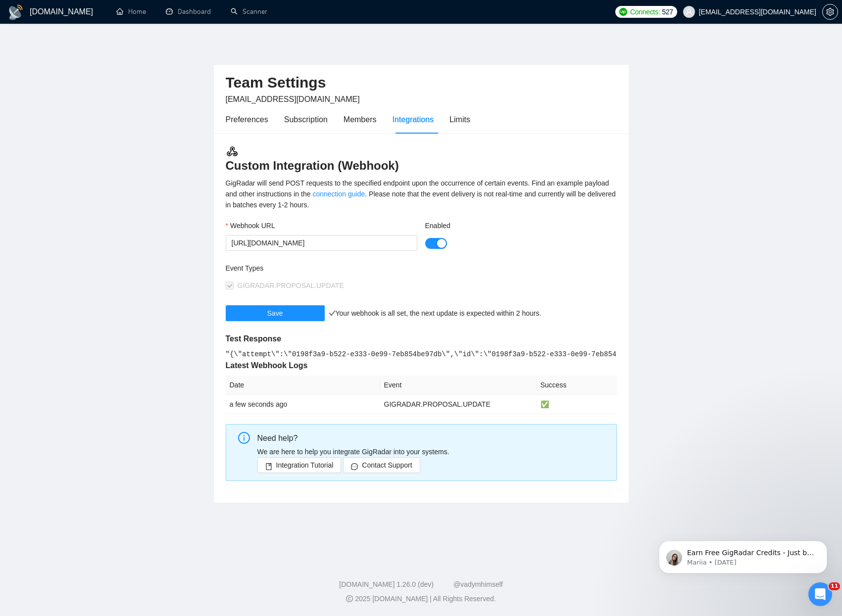  What do you see at coordinates (421, 194) in the screenshot?
I see `div: GigRadar will send POST requests to the specified endpoint upon the occurrence of certain events....` at bounding box center [421, 194].